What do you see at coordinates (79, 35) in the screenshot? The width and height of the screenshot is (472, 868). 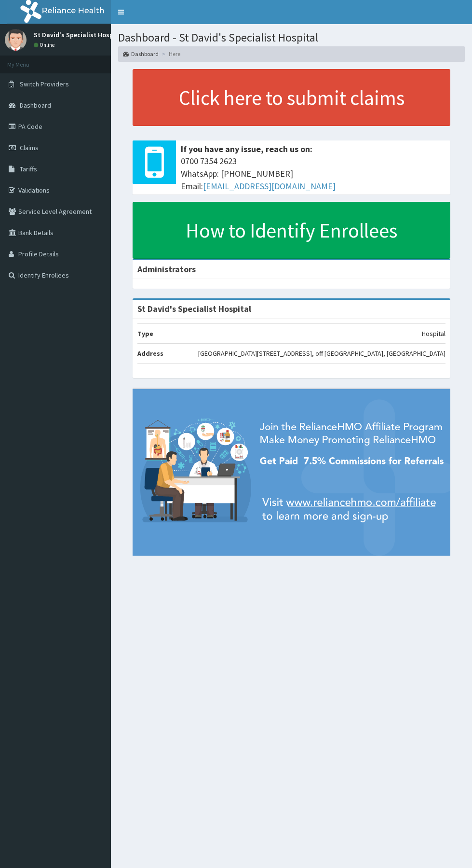 I see `p: St David's Specialist Hospital` at bounding box center [79, 35].